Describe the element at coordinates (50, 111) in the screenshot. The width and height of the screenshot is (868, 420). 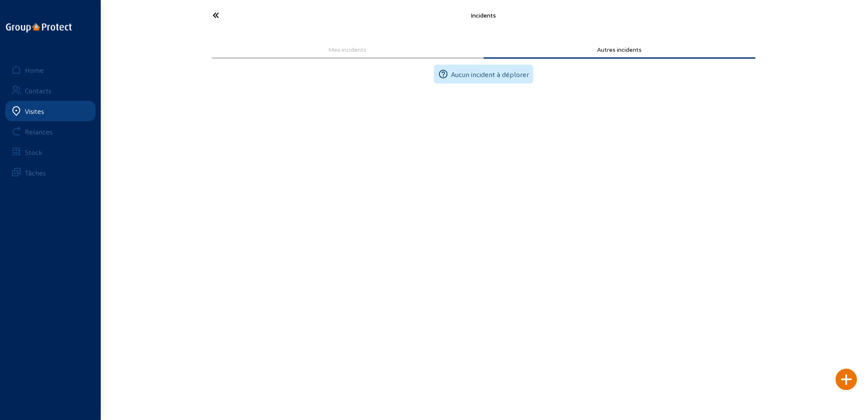
I see `a: Visites` at that location.